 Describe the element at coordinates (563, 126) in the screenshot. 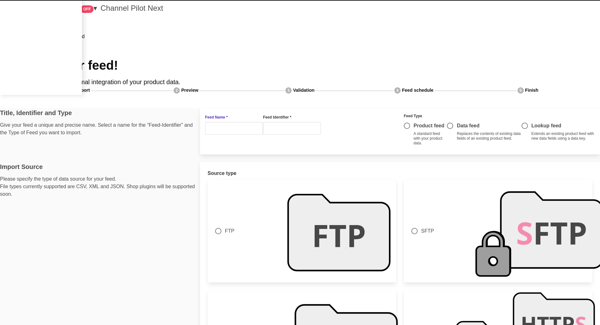

I see `p: Lookup feed` at that location.